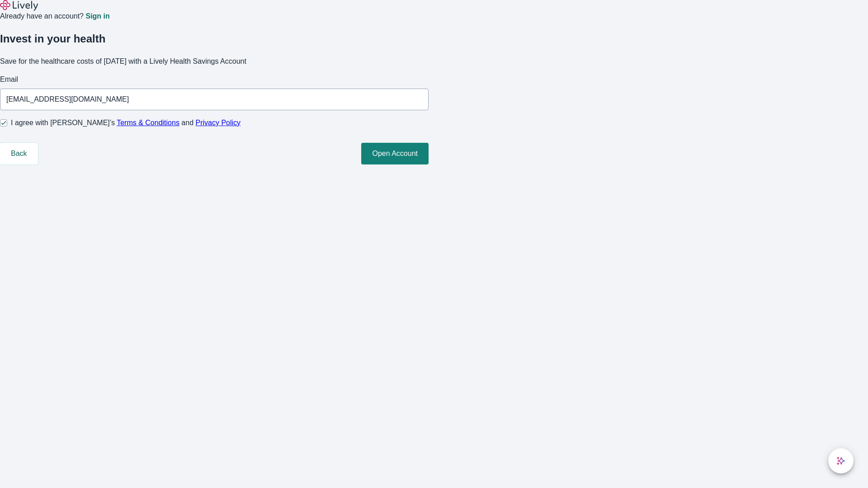 This screenshot has width=868, height=488. What do you see at coordinates (148, 122) in the screenshot?
I see `a: Terms & Conditions` at bounding box center [148, 122].